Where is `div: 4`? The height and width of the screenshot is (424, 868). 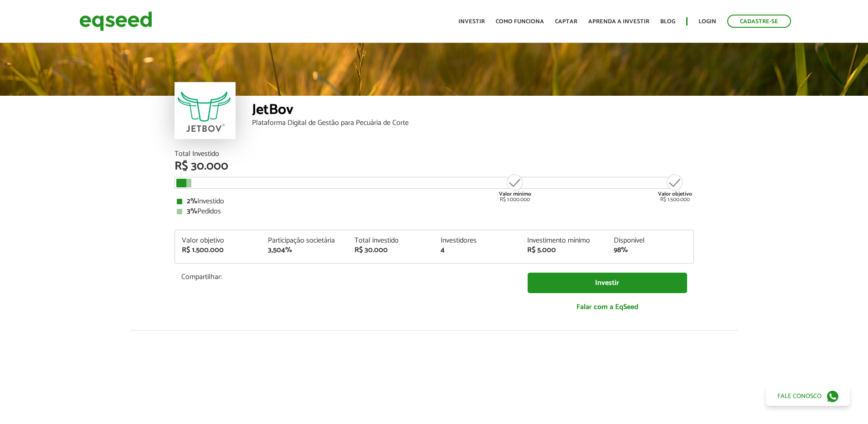 div: 4 is located at coordinates (477, 250).